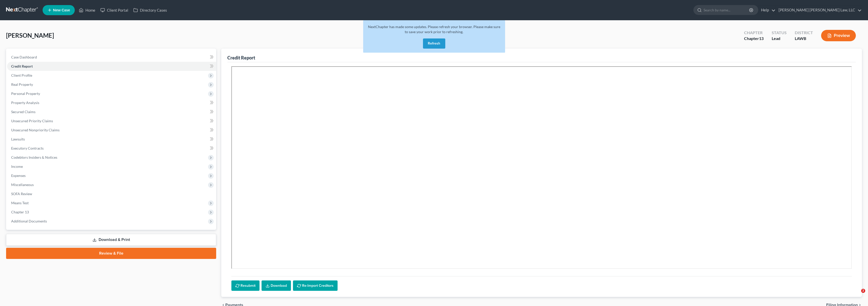 This screenshot has width=868, height=306. Describe the element at coordinates (111, 240) in the screenshot. I see `a: Download & Print` at that location.